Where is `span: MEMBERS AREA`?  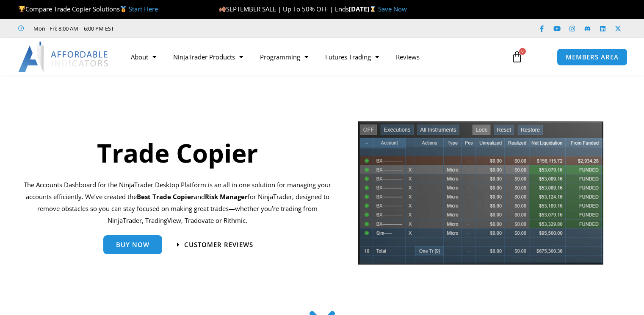 span: MEMBERS AREA is located at coordinates (592, 57).